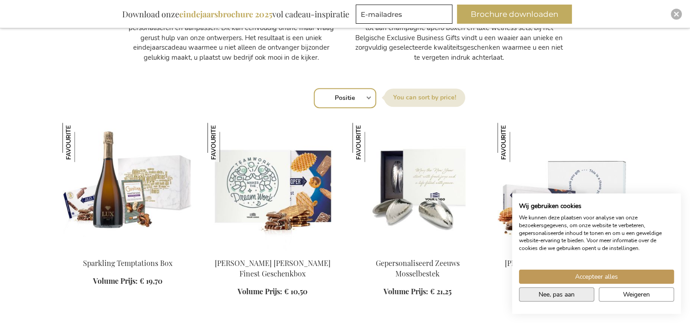 This screenshot has height=323, width=690. I want to click on button: Brochure downloaden, so click(515, 14).